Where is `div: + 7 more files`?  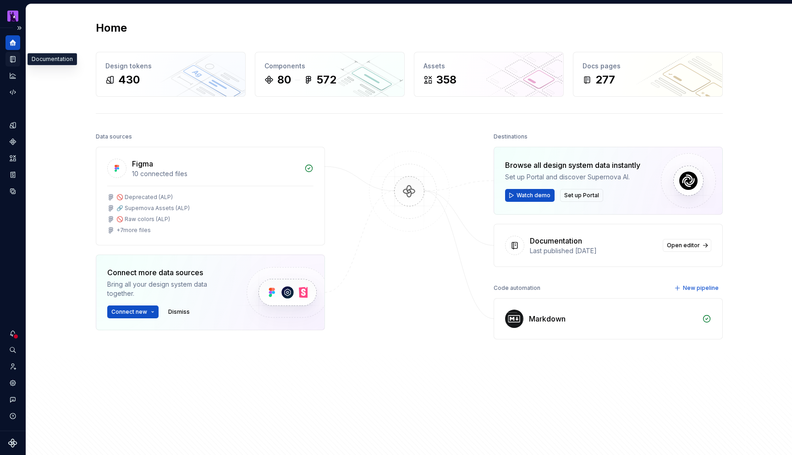 div: + 7 more files is located at coordinates (133, 230).